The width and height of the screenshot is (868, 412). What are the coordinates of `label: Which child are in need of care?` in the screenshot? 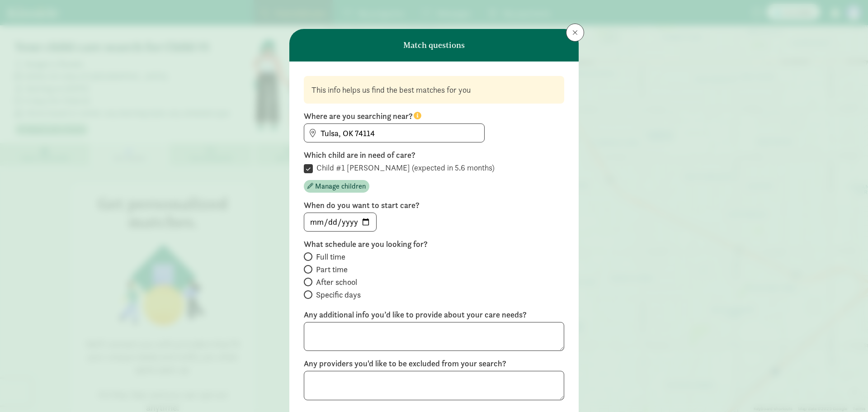 It's located at (434, 155).